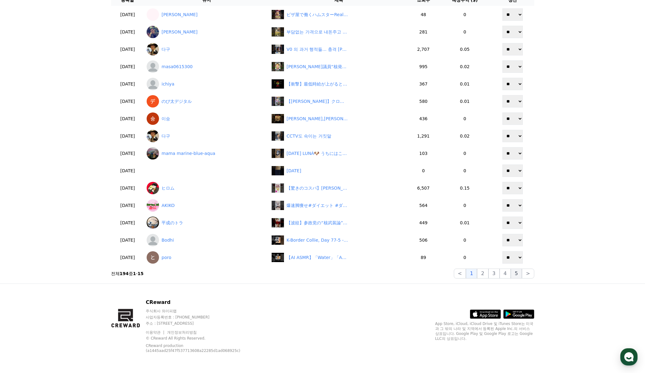 This screenshot has height=373, width=645. Describe the element at coordinates (182, 332) in the screenshot. I see `a: 개인정보처리방침` at that location.